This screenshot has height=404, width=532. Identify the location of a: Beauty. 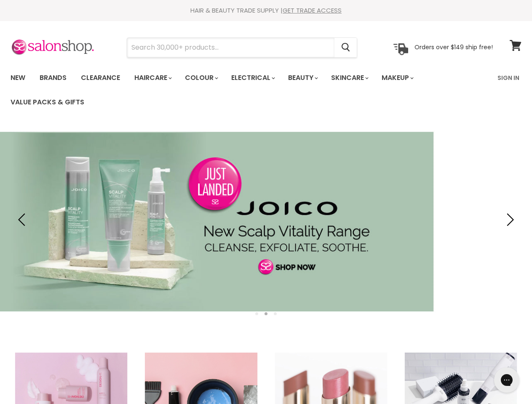
(302, 78).